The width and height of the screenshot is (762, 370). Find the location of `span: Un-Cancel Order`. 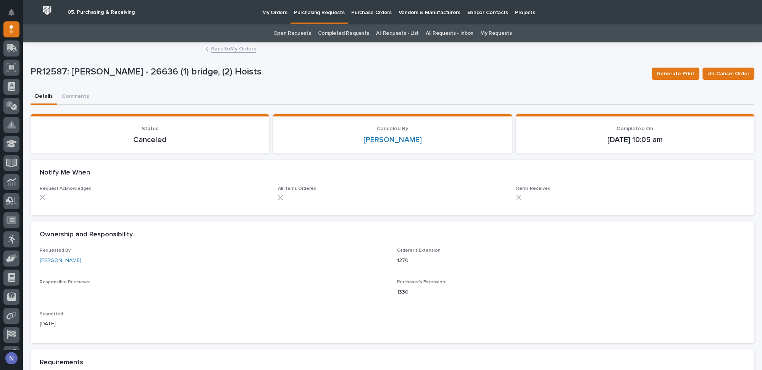

span: Un-Cancel Order is located at coordinates (729, 74).